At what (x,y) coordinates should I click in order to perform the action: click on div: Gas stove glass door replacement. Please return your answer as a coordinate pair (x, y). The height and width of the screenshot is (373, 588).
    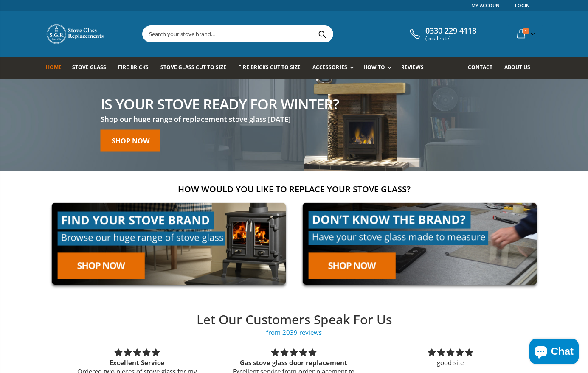
    Looking at the image, I should click on (294, 363).